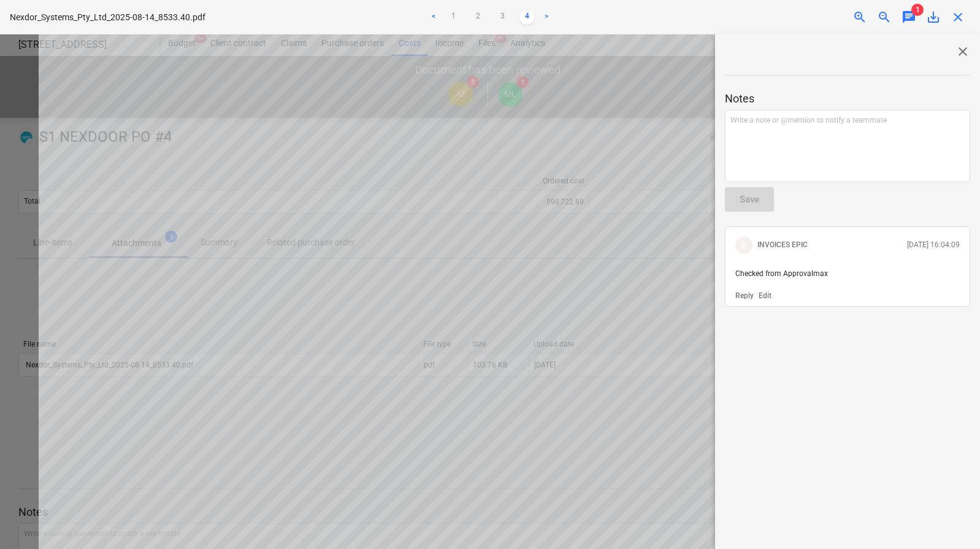 The image size is (980, 549). I want to click on a: Page 3, so click(502, 17).